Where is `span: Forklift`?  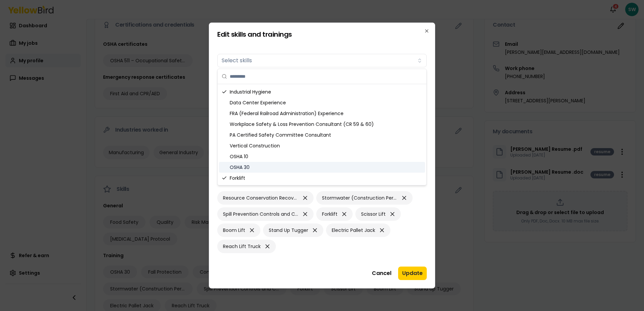 span: Forklift is located at coordinates (330, 214).